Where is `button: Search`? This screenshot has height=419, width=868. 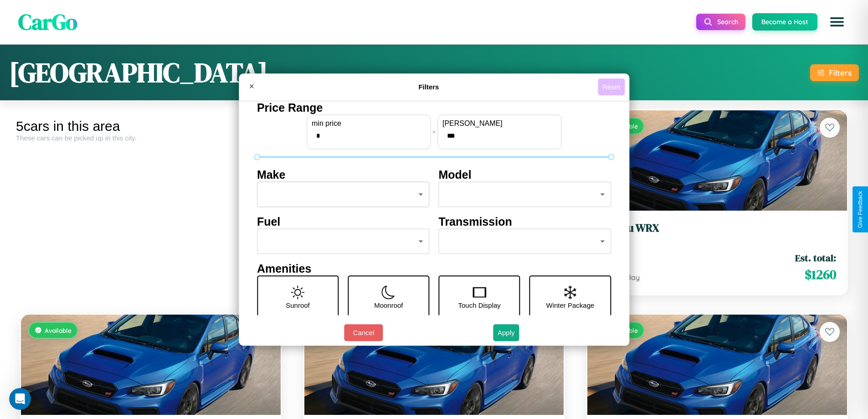
button: Search is located at coordinates (721, 22).